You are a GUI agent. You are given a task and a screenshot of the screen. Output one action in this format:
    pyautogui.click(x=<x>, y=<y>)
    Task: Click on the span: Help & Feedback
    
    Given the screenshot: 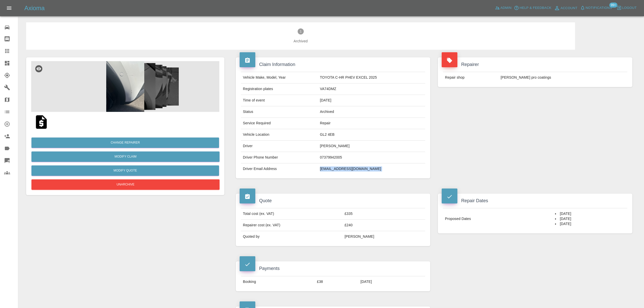 What is the action you would take?
    pyautogui.click(x=535, y=8)
    